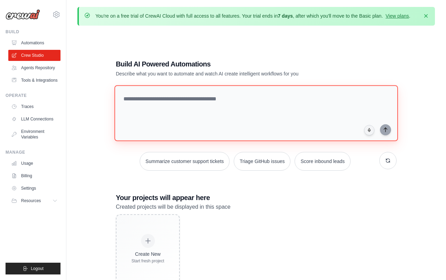 Image resolution: width=446 pixels, height=280 pixels. Describe the element at coordinates (34, 163) in the screenshot. I see `a: Usage` at that location.